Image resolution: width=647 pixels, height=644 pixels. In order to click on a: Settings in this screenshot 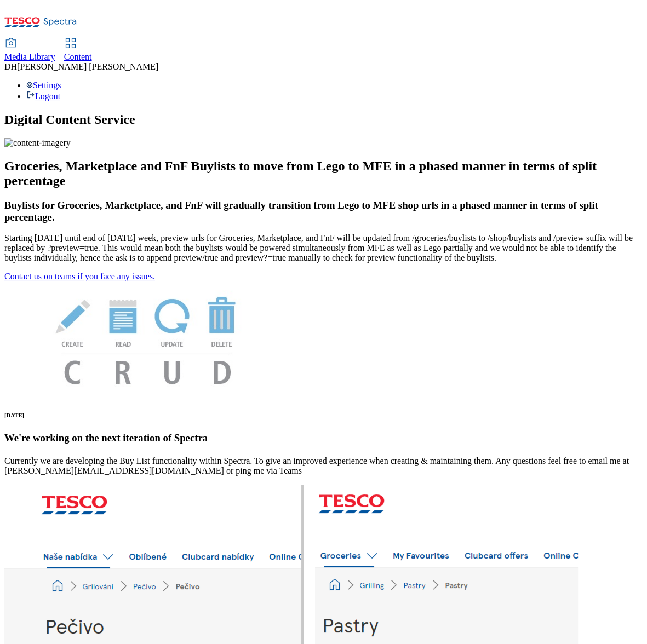, I will do `click(43, 85)`.